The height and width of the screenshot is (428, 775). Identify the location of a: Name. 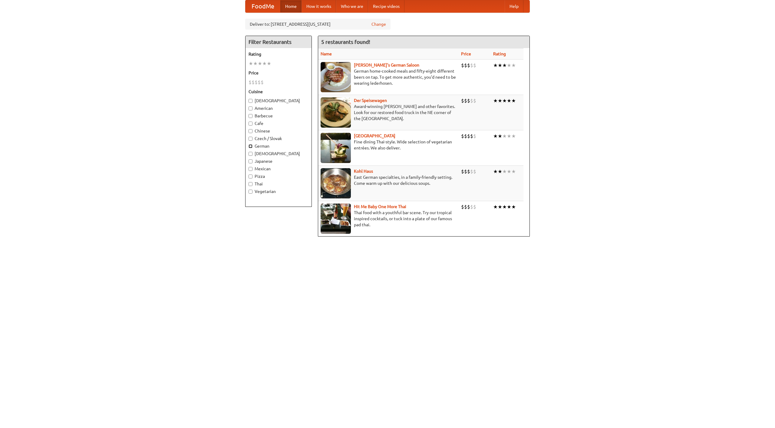
(326, 54).